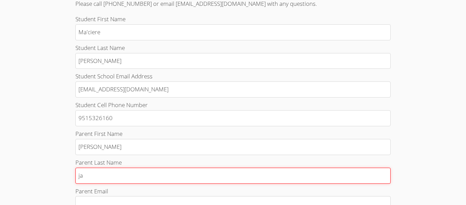 The image size is (466, 205). Describe the element at coordinates (233, 118) in the screenshot. I see `input: Student Cell Phone Number` at that location.